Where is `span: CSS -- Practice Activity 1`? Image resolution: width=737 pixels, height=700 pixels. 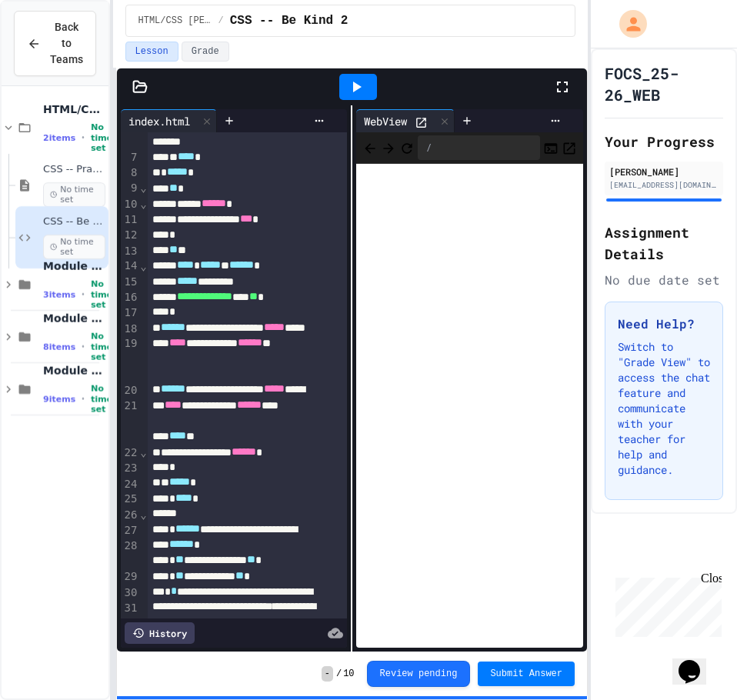
span: CSS -- Practice Activity 1 is located at coordinates (74, 169).